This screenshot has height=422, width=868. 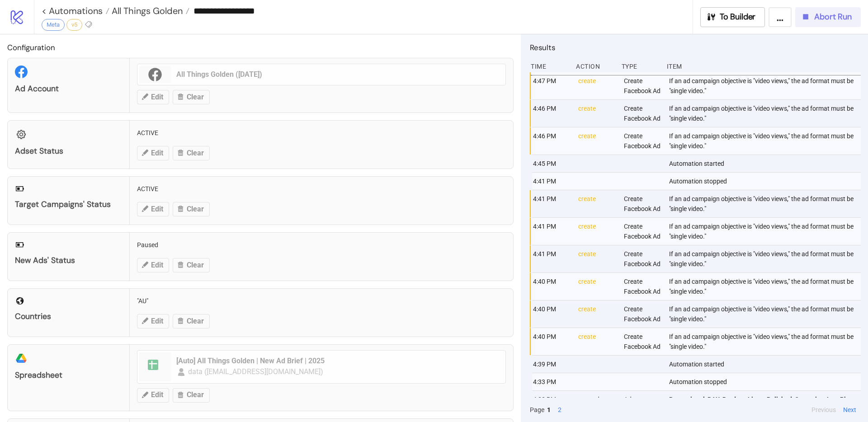 I want to click on h2: Results, so click(x=695, y=48).